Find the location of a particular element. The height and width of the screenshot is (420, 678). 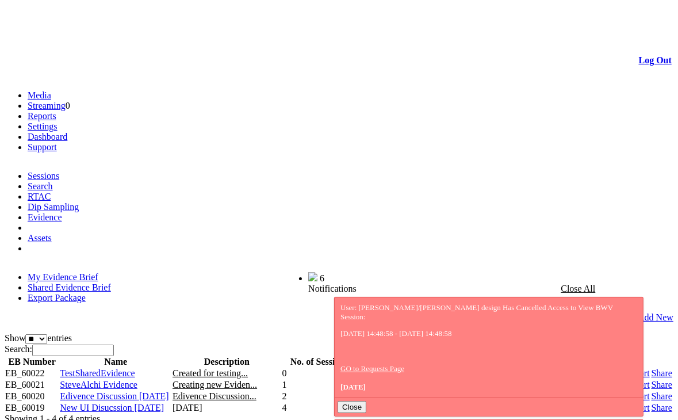

a: Dip Sampling is located at coordinates (53, 207).